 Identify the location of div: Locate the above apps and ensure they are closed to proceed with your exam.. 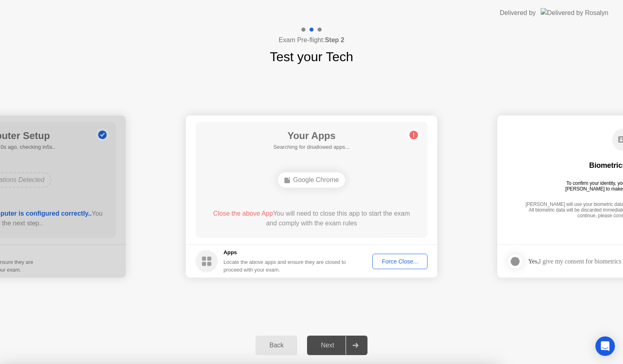
(285, 266).